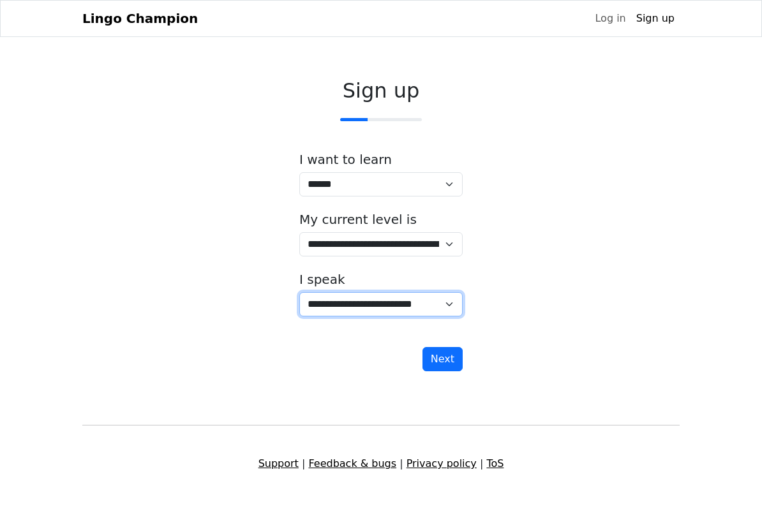  What do you see at coordinates (381, 90) in the screenshot?
I see `h2: Sign up` at bounding box center [381, 90].